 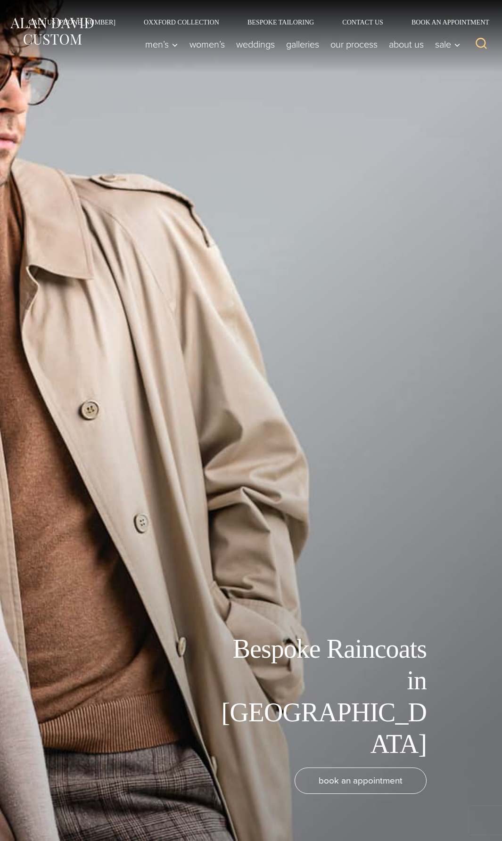 I want to click on span: book an appointment, so click(x=361, y=781).